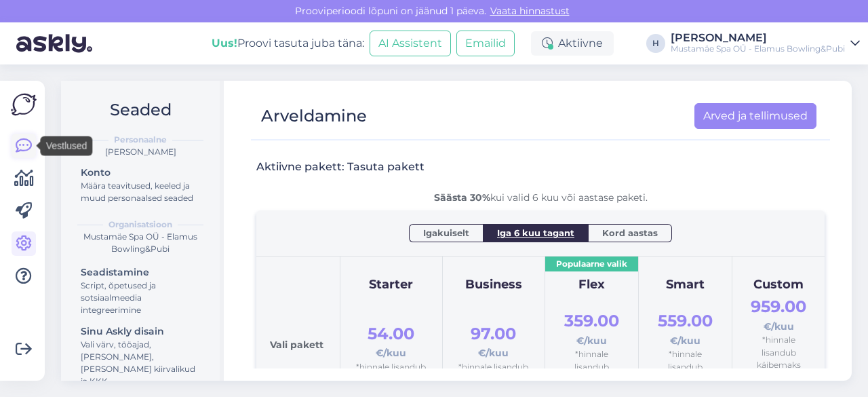  I want to click on span: 959.00, so click(778, 305).